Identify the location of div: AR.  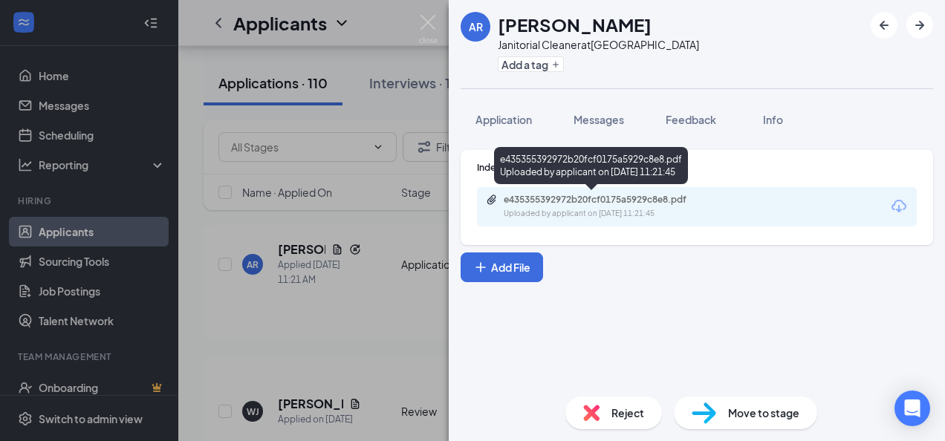
(476, 27).